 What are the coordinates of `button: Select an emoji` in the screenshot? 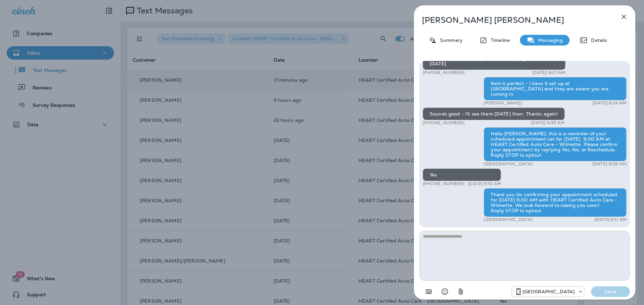 It's located at (445, 291).